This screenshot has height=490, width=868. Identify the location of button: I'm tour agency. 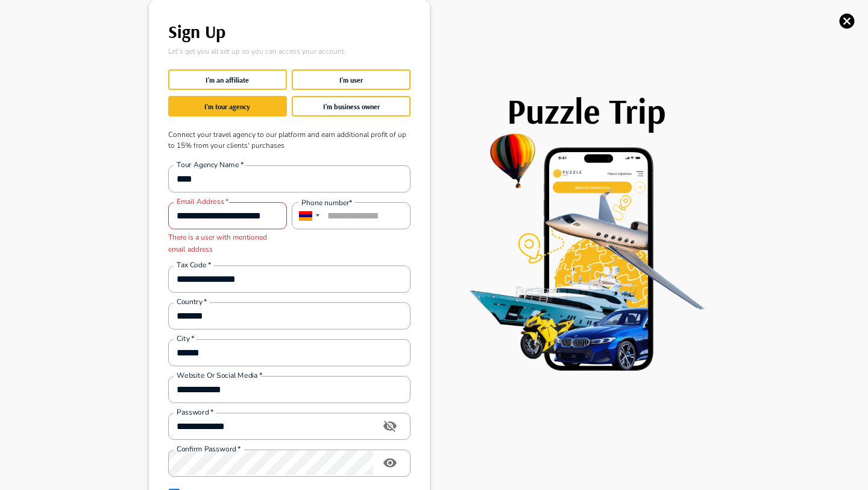
(228, 106).